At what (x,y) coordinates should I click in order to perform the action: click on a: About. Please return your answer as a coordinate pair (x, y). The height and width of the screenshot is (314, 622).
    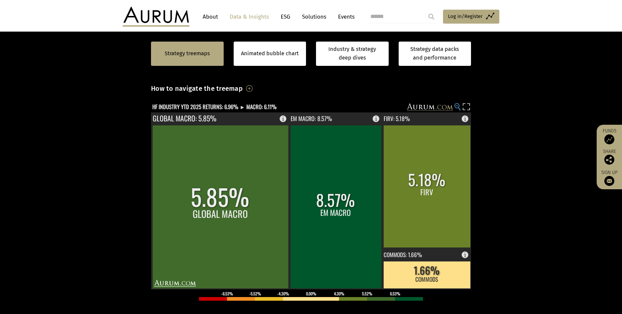
    Looking at the image, I should click on (210, 17).